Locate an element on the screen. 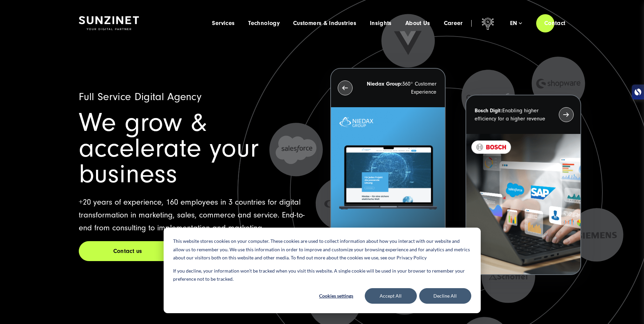 The width and height of the screenshot is (644, 324). a: Customers & Industries is located at coordinates (324, 24).